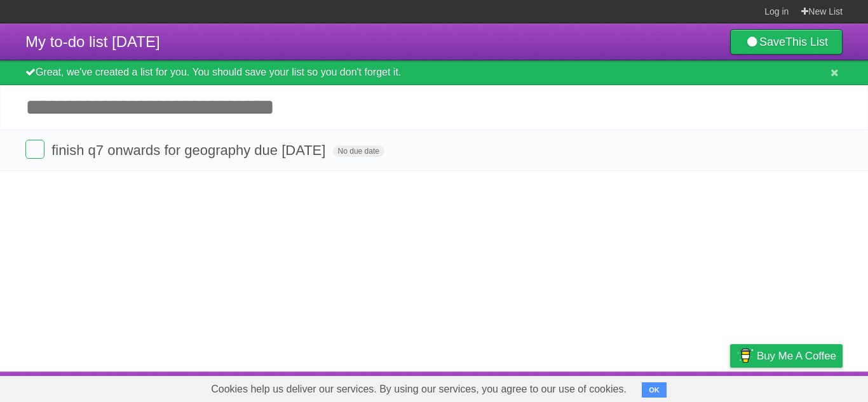  What do you see at coordinates (746, 356) in the screenshot?
I see `img: Buy me a coffee` at bounding box center [746, 356].